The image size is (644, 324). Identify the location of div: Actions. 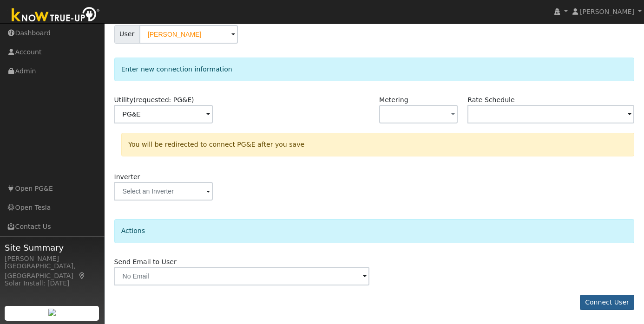
(375, 231).